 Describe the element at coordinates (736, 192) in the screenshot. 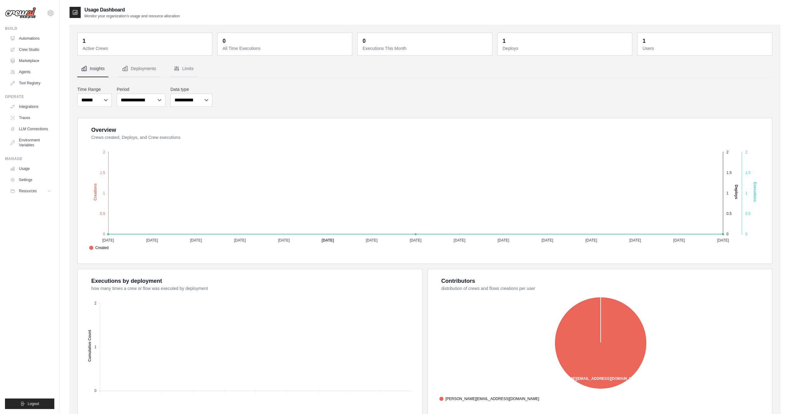

I see `text: Deploys` at that location.